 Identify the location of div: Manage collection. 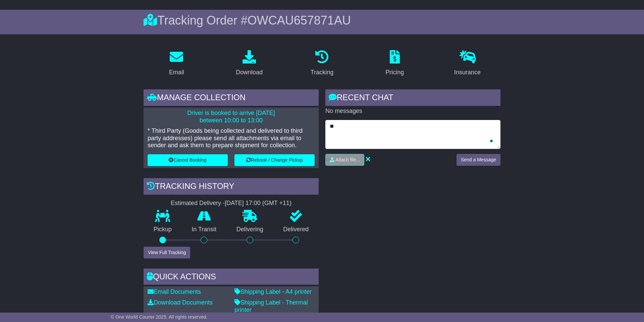
(231, 98).